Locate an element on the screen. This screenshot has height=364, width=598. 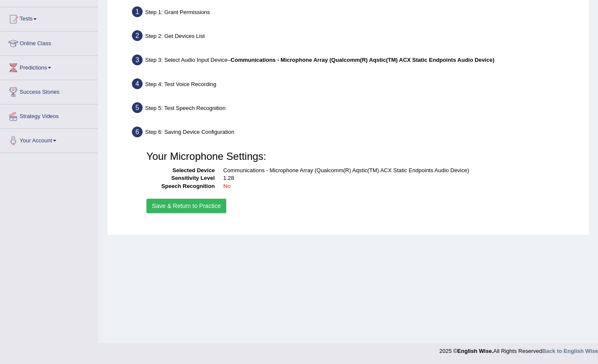
a: Online Class is located at coordinates (49, 42).